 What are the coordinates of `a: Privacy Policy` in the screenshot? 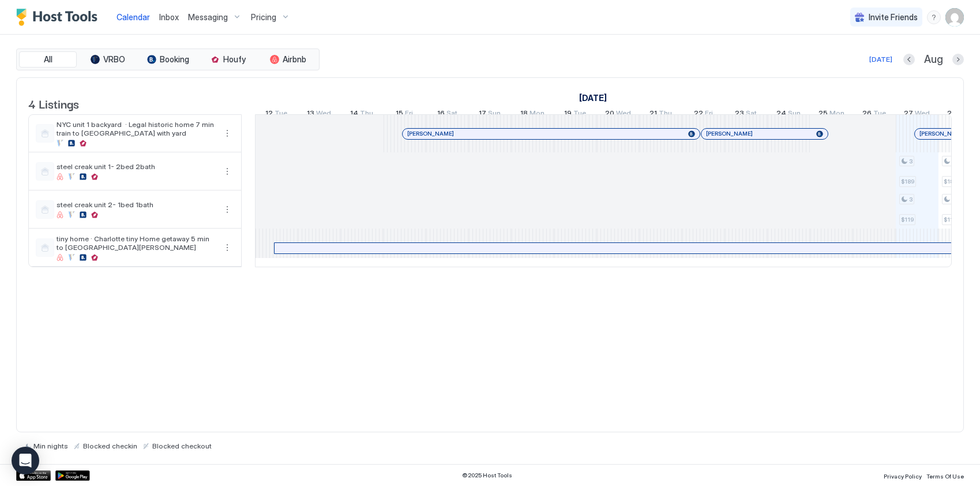 It's located at (903, 476).